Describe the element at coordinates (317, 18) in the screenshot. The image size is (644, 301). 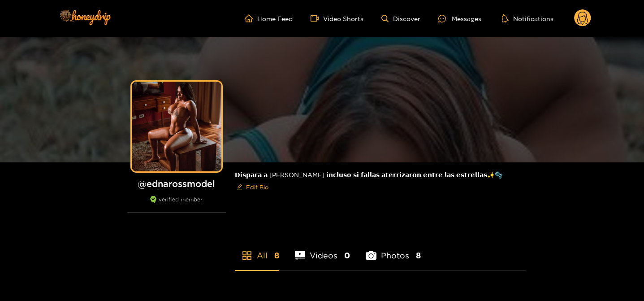
I see `span: video-camera` at that location.